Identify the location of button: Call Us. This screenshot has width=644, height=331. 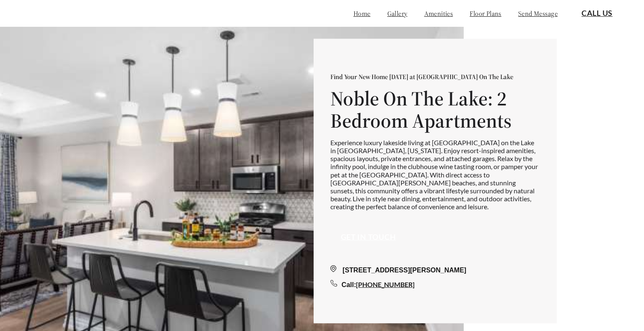
(597, 14).